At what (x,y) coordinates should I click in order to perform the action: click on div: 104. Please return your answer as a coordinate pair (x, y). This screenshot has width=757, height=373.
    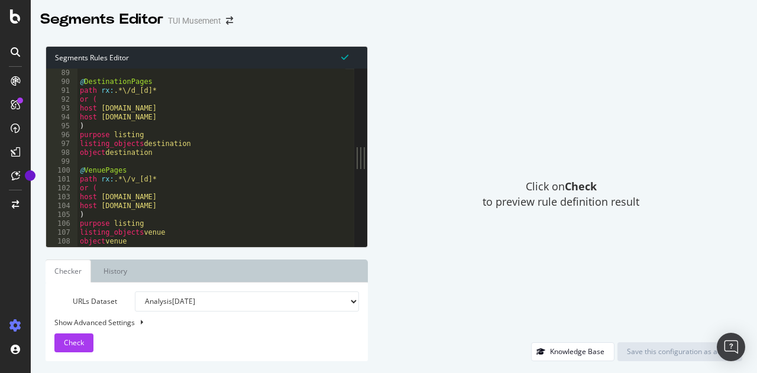
    Looking at the image, I should click on (62, 206).